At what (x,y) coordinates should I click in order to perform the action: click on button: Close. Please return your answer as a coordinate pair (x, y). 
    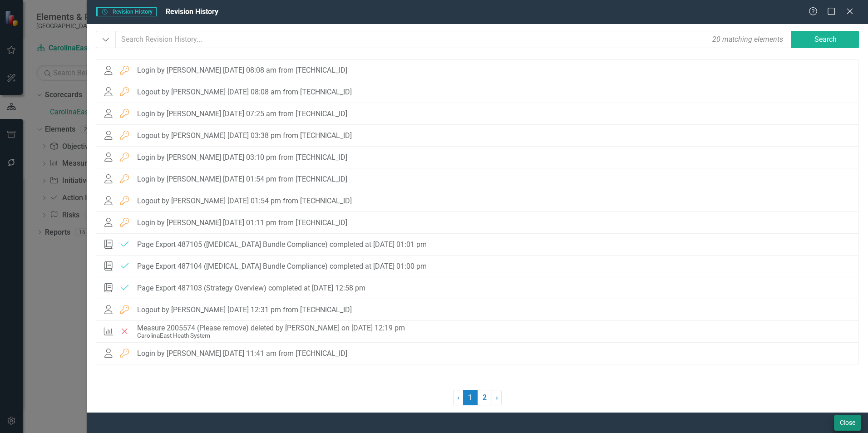
    Looking at the image, I should click on (847, 422).